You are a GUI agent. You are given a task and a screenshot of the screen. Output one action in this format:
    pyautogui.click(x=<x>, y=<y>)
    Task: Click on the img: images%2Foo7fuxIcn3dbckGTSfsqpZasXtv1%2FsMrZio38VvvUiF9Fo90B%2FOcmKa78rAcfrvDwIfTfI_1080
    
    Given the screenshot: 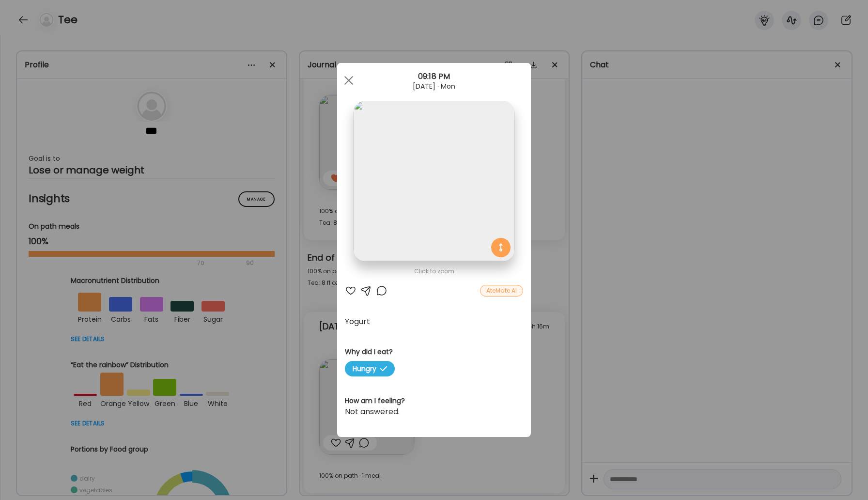 What is the action you would take?
    pyautogui.click(x=434, y=180)
    